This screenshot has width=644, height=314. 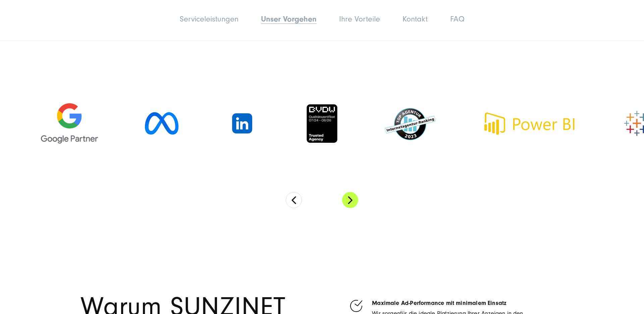 What do you see at coordinates (530, 123) in the screenshot?
I see `img: Power BI Agentur - Digitalagentur für Web und Data Analytics SUNZINET` at bounding box center [530, 123].